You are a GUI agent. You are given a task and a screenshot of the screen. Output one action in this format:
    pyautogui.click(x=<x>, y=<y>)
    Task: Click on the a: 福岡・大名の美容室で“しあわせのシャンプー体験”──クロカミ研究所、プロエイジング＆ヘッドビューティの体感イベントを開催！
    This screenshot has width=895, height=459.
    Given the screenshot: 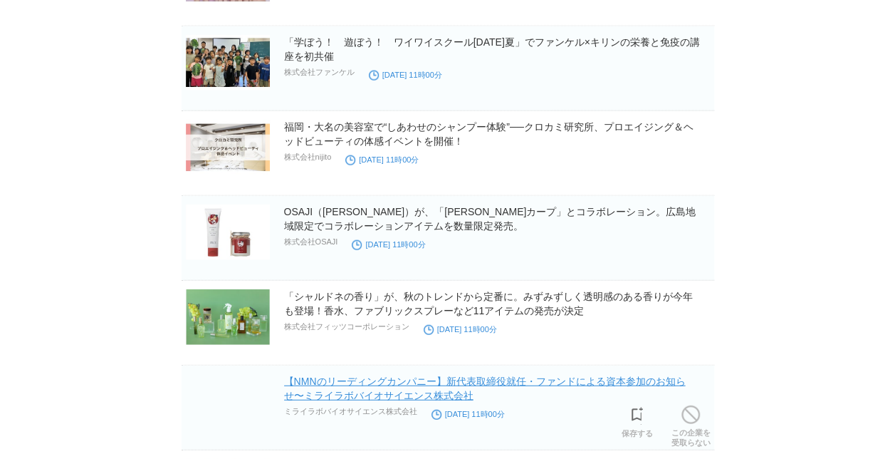 What is the action you would take?
    pyautogui.click(x=488, y=134)
    